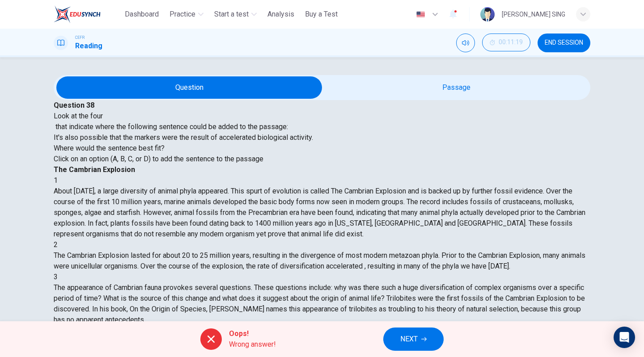 The height and width of the screenshot is (357, 644). Describe the element at coordinates (320, 304) in the screenshot. I see `span: The appearance of Cambrian fauna provokes several questions. These questions include: why was the...` at that location.